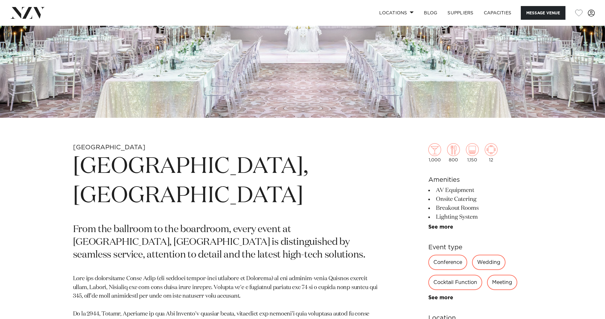 This screenshot has width=605, height=319. Describe the element at coordinates (472, 153) in the screenshot. I see `div: 1,150` at that location.